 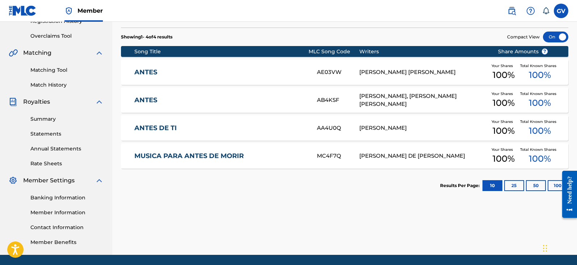 I want to click on a: ANTES DE TI, so click(x=221, y=128).